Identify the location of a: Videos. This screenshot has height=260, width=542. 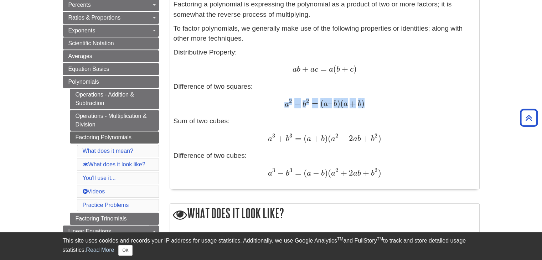
(94, 191).